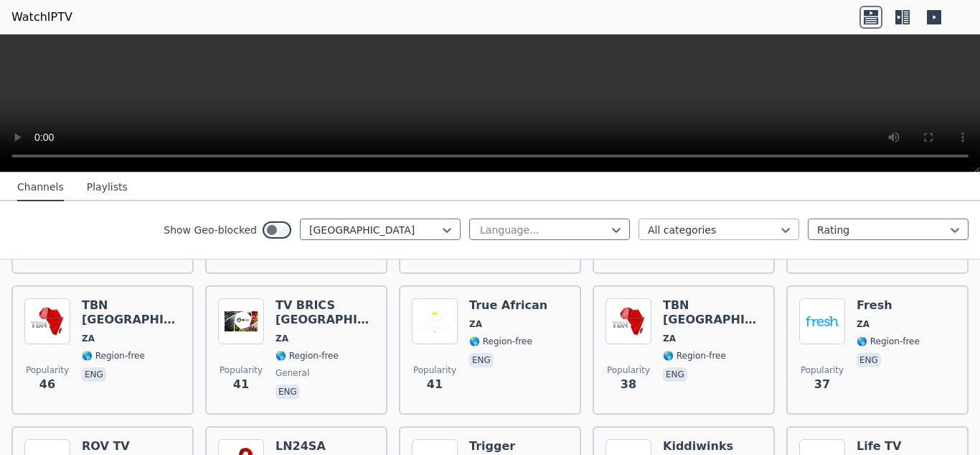  What do you see at coordinates (47, 384) in the screenshot?
I see `span: 46` at bounding box center [47, 384].